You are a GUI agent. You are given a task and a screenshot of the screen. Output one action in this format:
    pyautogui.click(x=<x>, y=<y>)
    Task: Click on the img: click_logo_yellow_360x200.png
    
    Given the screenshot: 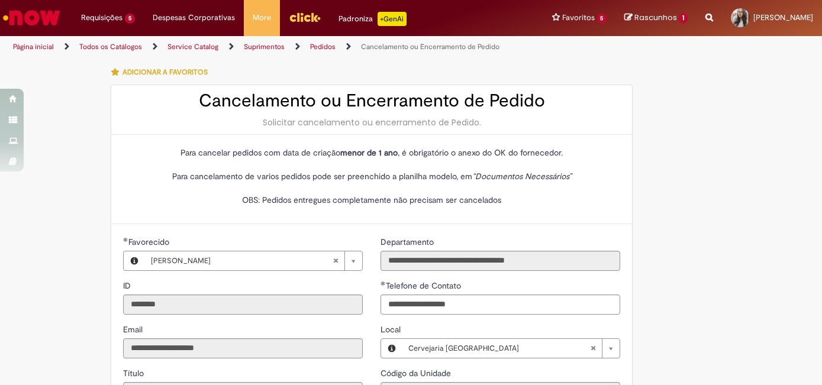 What is the action you would take?
    pyautogui.click(x=305, y=17)
    